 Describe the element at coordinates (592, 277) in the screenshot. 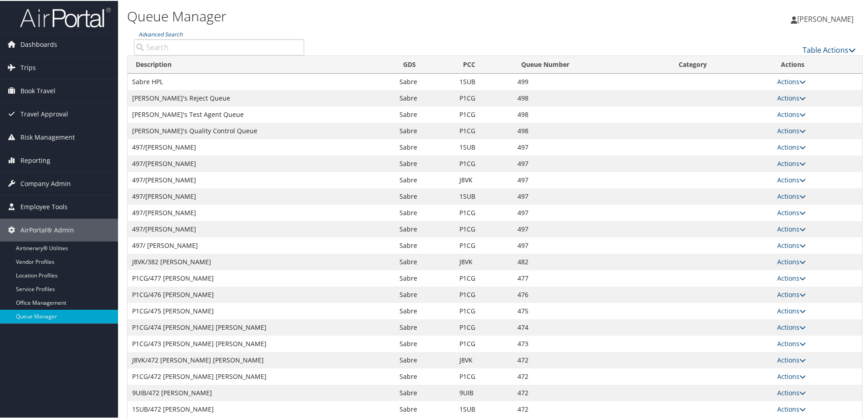

I see `td: 477` at that location.